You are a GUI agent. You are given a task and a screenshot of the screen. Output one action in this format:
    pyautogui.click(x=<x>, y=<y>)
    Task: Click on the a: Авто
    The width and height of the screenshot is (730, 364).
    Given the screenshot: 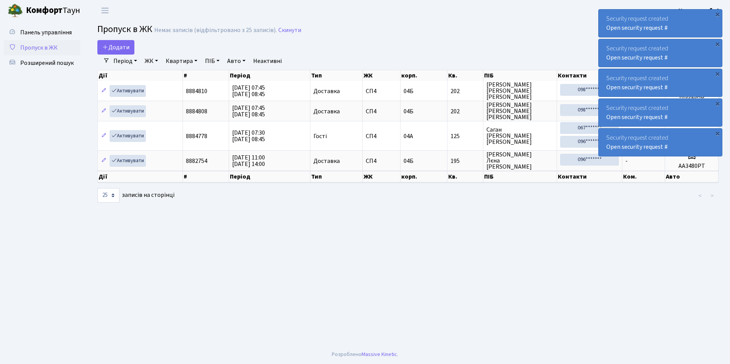 What is the action you would take?
    pyautogui.click(x=236, y=61)
    